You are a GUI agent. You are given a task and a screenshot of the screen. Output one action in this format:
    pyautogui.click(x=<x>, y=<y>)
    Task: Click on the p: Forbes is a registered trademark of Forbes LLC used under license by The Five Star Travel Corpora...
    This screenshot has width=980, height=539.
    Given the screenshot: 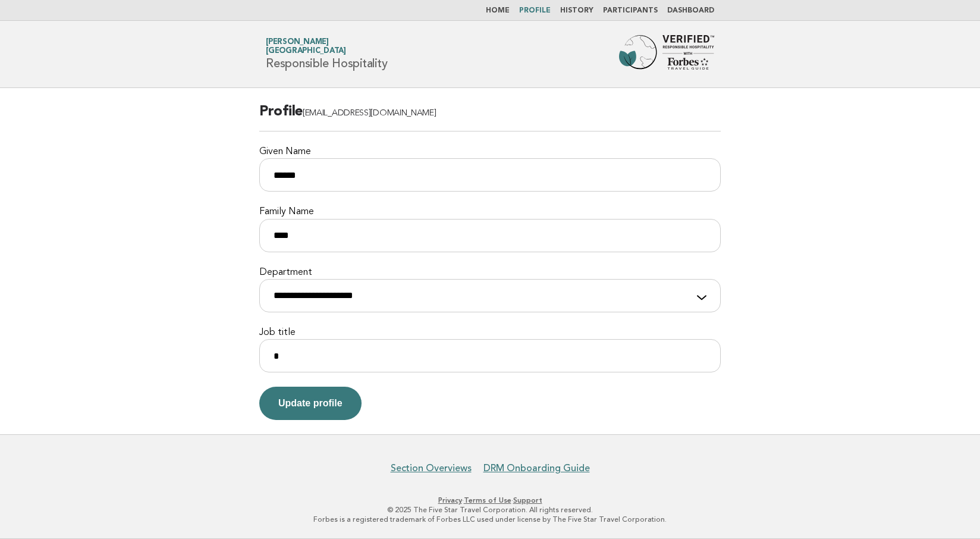 What is the action you would take?
    pyautogui.click(x=490, y=519)
    